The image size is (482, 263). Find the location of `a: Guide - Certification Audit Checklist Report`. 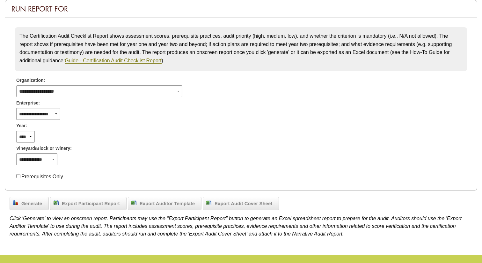

a: Guide - Certification Audit Checklist Report is located at coordinates (113, 61).